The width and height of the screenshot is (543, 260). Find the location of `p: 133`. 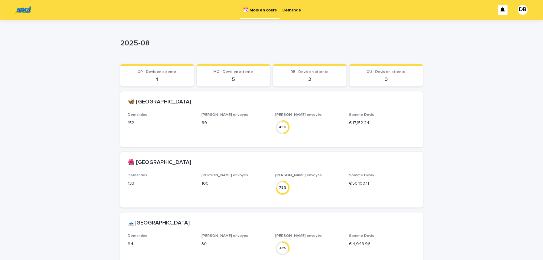

p: 133 is located at coordinates (161, 183).